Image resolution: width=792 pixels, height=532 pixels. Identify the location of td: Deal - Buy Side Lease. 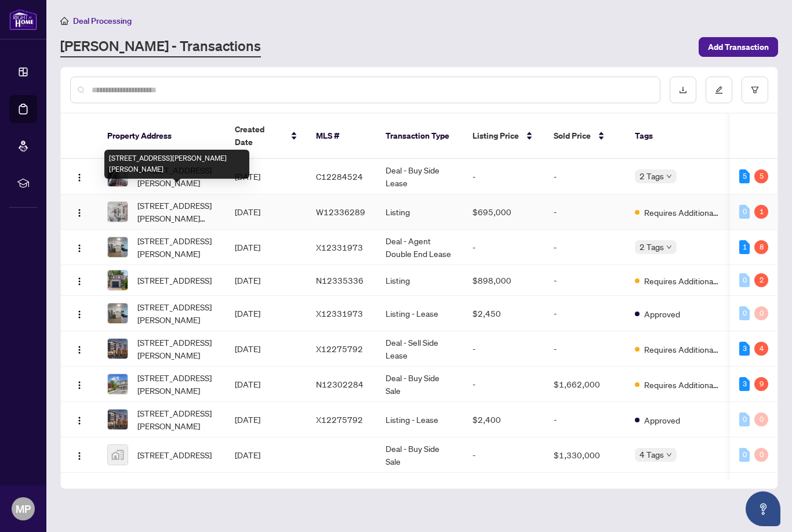
(420, 176).